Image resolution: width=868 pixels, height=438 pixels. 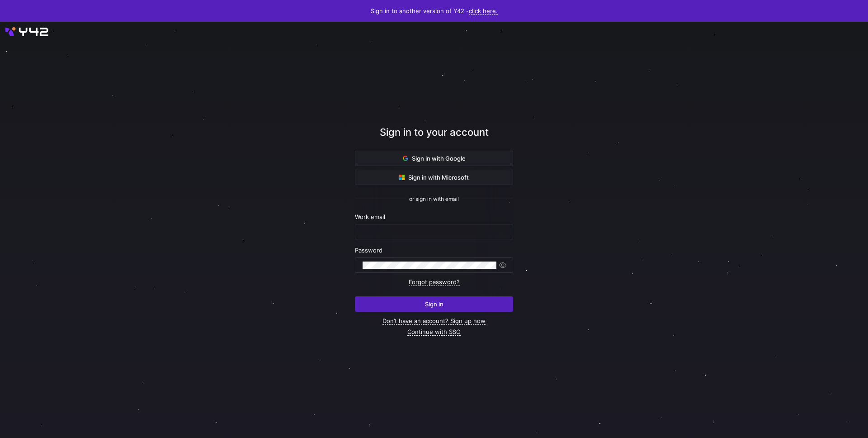 What do you see at coordinates (434, 332) in the screenshot?
I see `a: Continue with SSO` at bounding box center [434, 332].